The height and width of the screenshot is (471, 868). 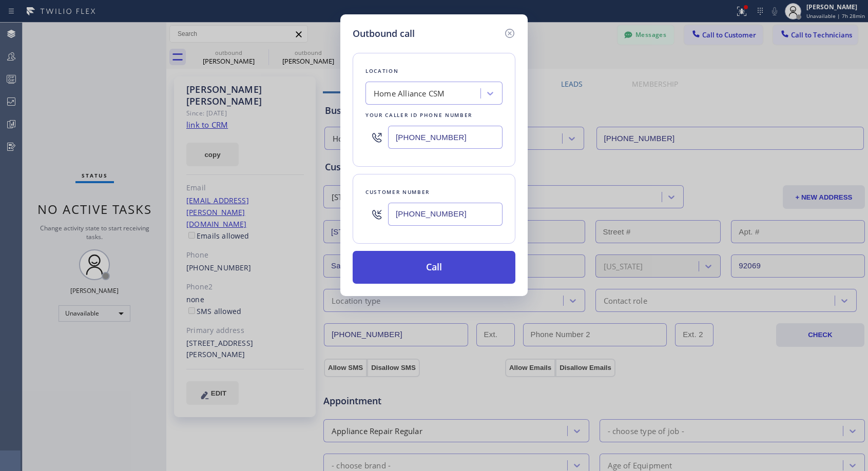 What do you see at coordinates (383, 34) in the screenshot?
I see `h5: Outbound call` at bounding box center [383, 34].